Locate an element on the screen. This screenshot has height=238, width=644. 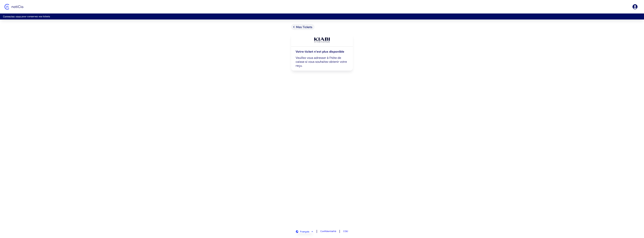
img: Logo Noticia is located at coordinates (14, 7).